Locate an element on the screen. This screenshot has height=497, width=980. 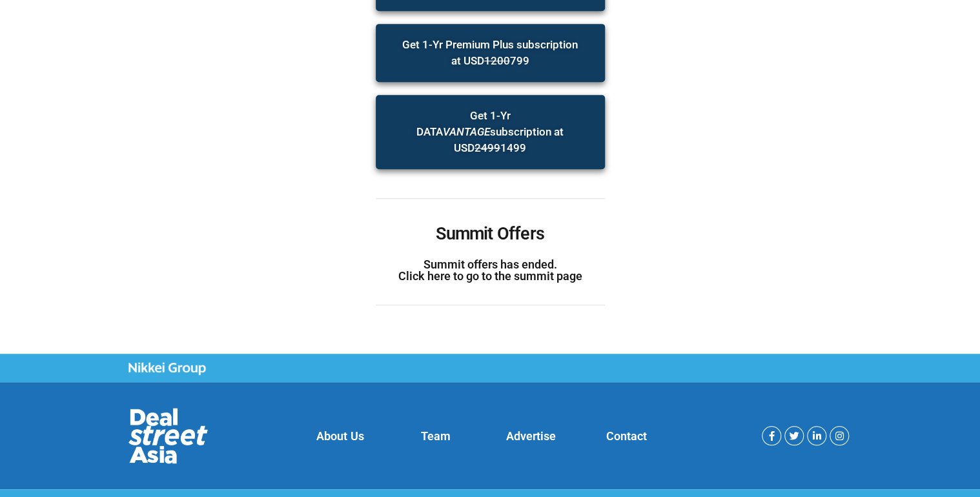
img: Nikkei Group is located at coordinates (167, 369).